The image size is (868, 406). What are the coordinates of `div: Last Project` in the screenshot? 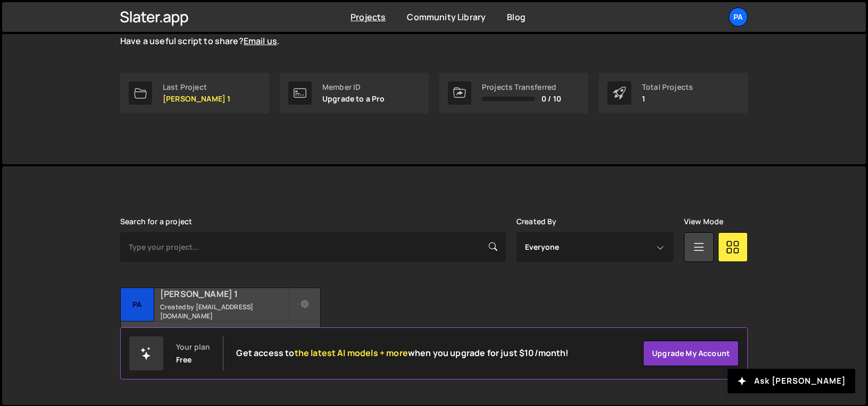 It's located at (196, 87).